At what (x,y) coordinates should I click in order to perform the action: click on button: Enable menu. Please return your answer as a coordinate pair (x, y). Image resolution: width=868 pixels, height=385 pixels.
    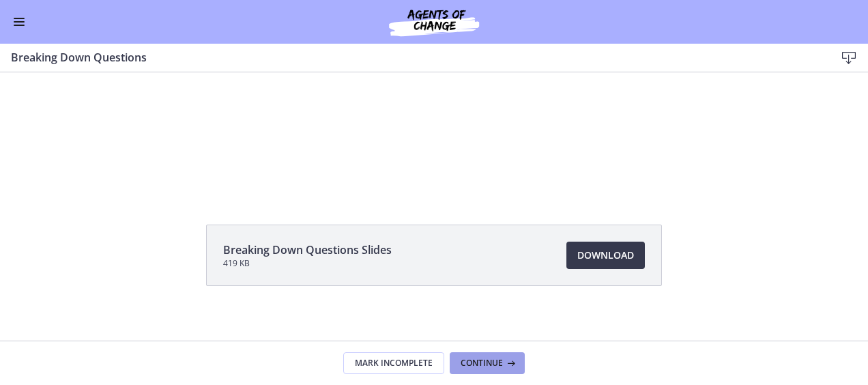
    Looking at the image, I should click on (19, 22).